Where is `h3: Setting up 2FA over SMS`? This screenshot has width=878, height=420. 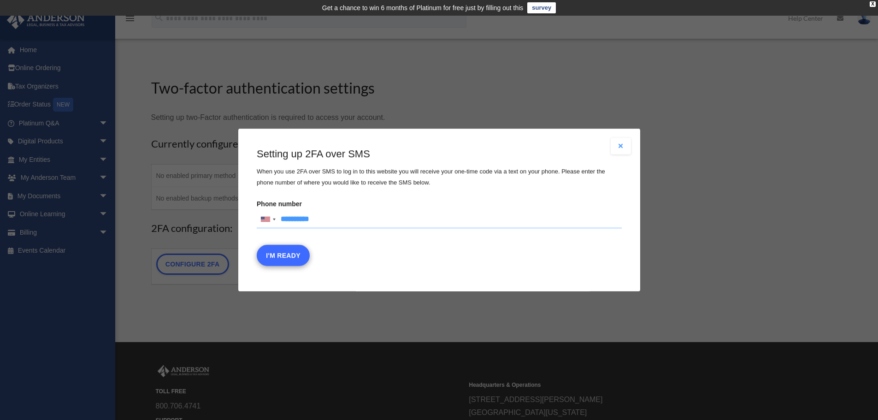
h3: Setting up 2FA over SMS is located at coordinates (439, 154).